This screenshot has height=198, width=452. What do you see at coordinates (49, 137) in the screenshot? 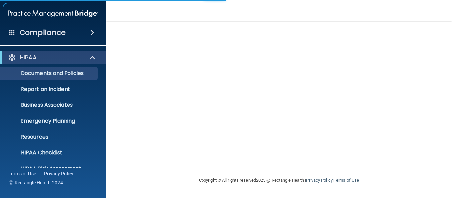
I see `p: Resources` at bounding box center [49, 137].